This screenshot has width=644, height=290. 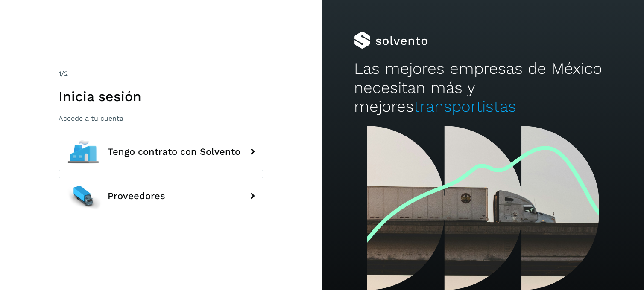 What do you see at coordinates (161, 196) in the screenshot?
I see `button: Proveedores` at bounding box center [161, 196].